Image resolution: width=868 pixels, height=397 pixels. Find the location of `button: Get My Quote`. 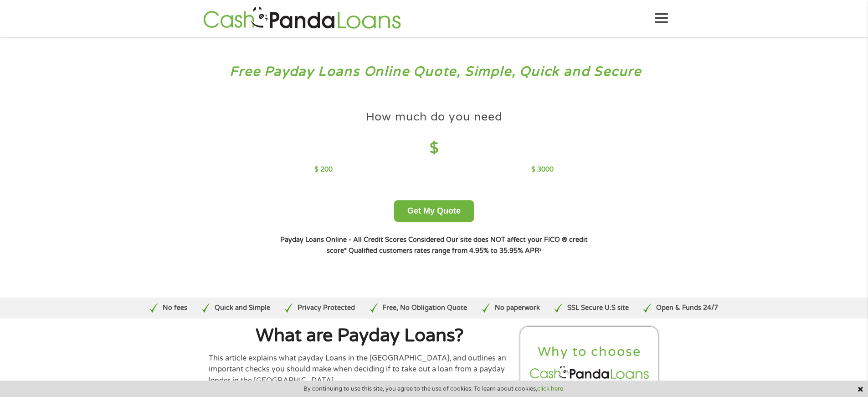

button: Get My Quote is located at coordinates (434, 211).